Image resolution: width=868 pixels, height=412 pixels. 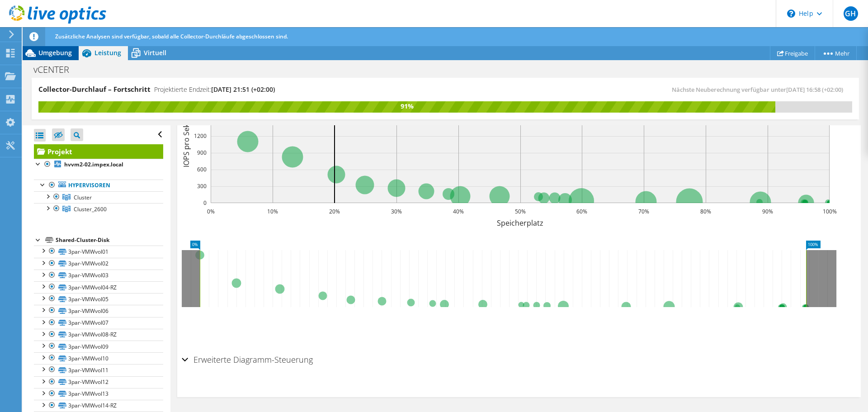 What do you see at coordinates (98, 370) in the screenshot?
I see `a: 3par-VMWvol11` at bounding box center [98, 370].